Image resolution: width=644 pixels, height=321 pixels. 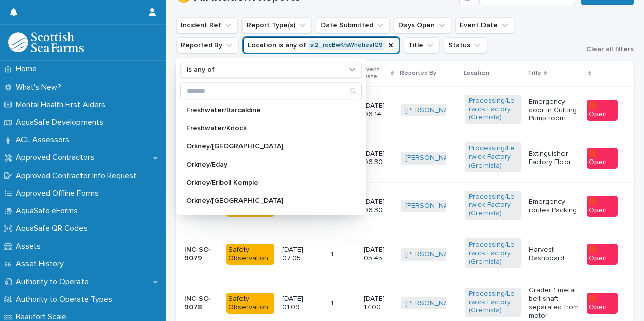 I want to click on p: Emergency door in Gutting Pump room, so click(x=553, y=110).